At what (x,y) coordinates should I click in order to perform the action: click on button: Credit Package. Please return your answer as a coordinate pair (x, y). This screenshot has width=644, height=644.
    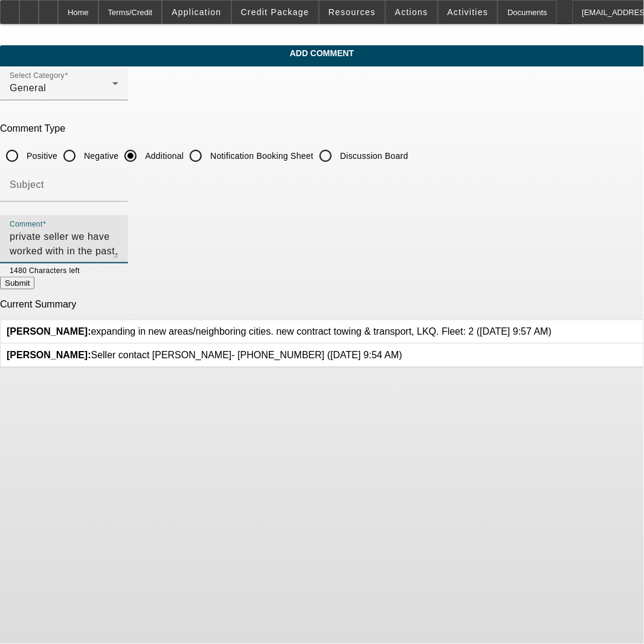
    Looking at the image, I should click on (275, 12).